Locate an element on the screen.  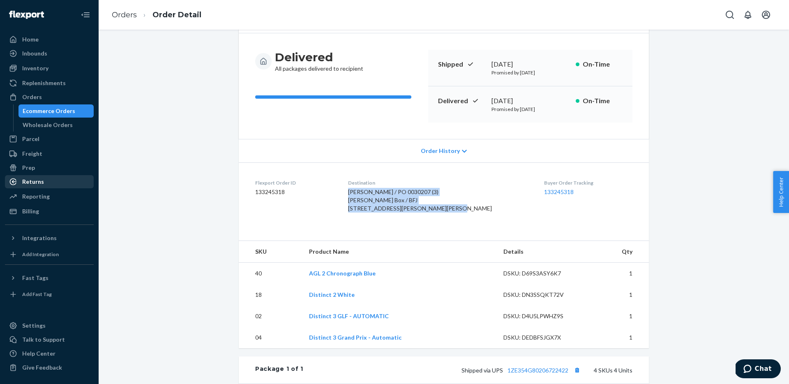
div: Give Feedback is located at coordinates (42, 367).